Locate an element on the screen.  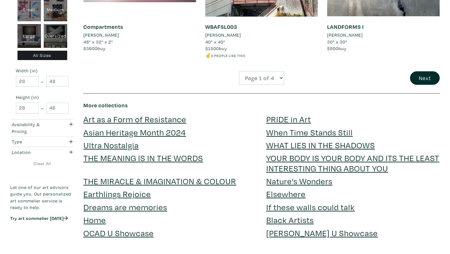
a: Dreams are memories is located at coordinates (125, 207).